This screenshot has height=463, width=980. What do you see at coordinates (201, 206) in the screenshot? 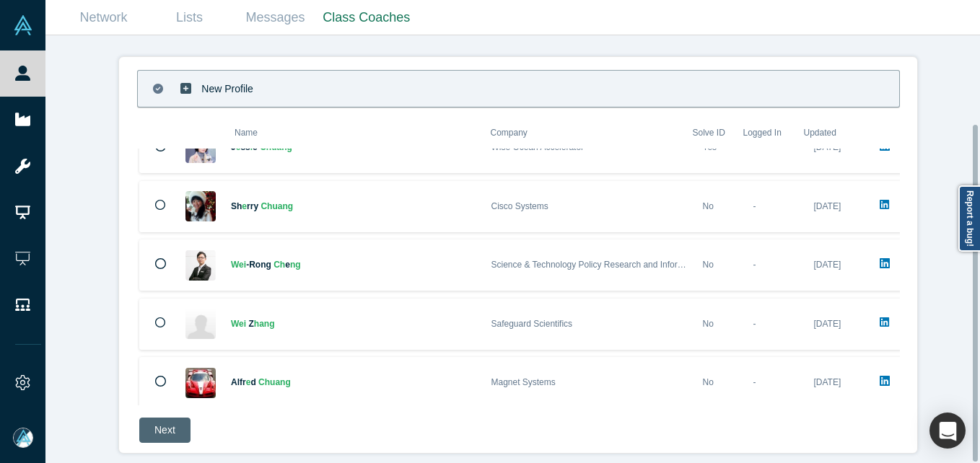
I see `img: Sherry Chuang's Profile Image` at bounding box center [201, 206].